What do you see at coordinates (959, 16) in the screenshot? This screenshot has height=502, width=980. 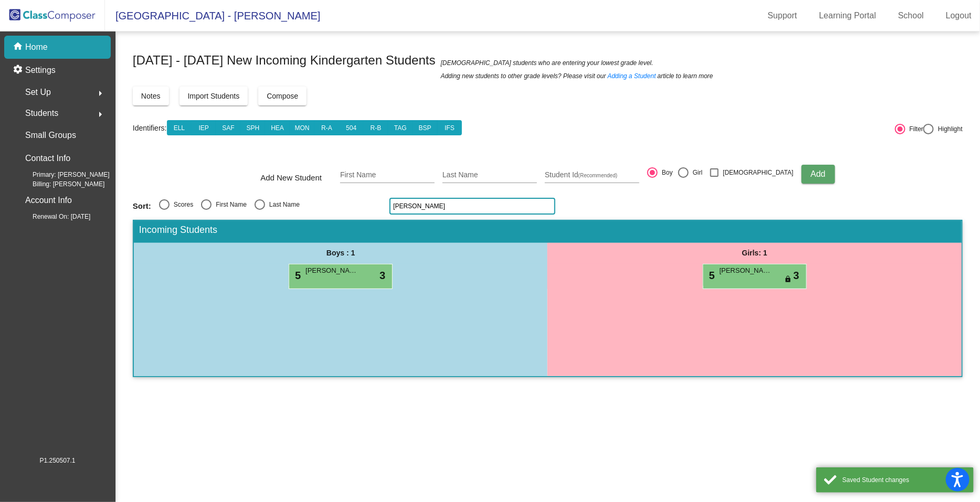 I see `a: Logout` at bounding box center [959, 16].